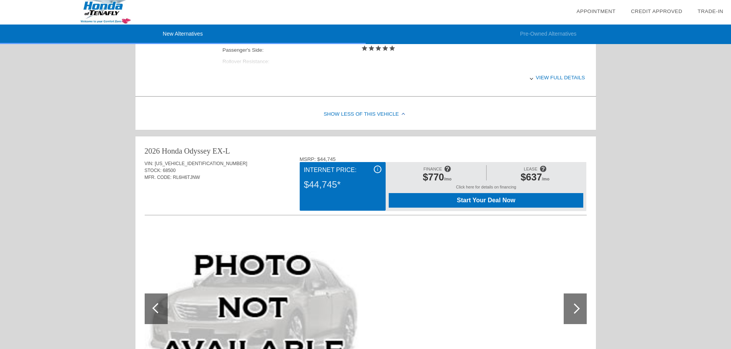  Describe the element at coordinates (596, 11) in the screenshot. I see `a: Appointment` at that location.